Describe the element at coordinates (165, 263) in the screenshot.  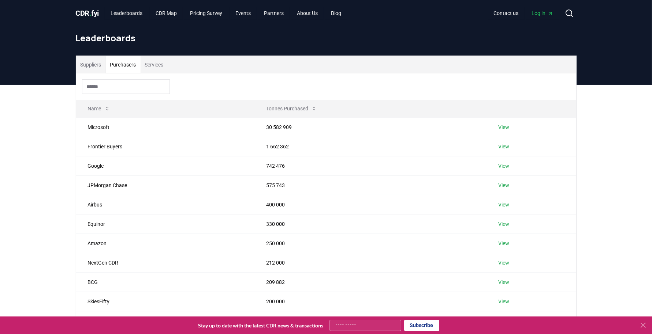
I see `td: NextGen CDR` at that location.